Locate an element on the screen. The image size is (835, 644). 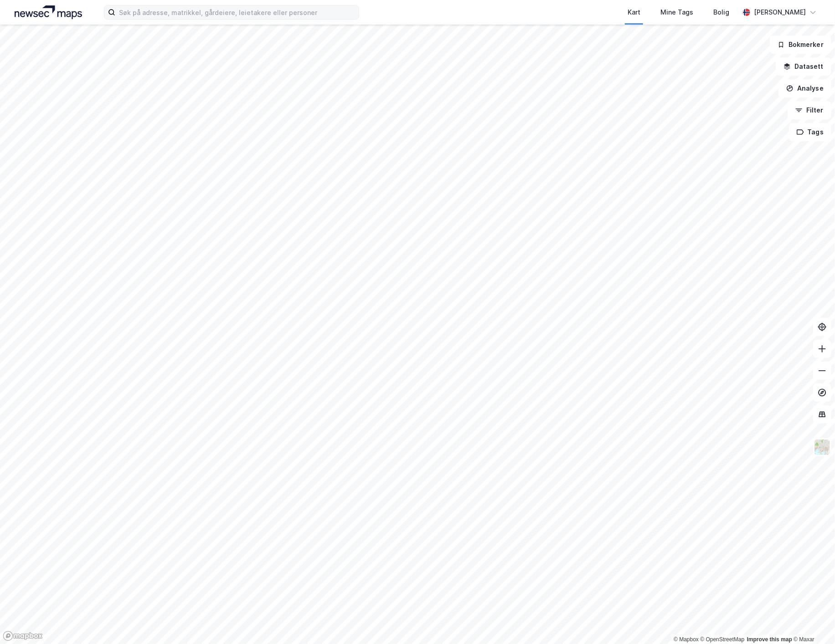
input: Søk på adresse, matrikkel, gårdeiere, leietakere eller personer is located at coordinates (237, 12).